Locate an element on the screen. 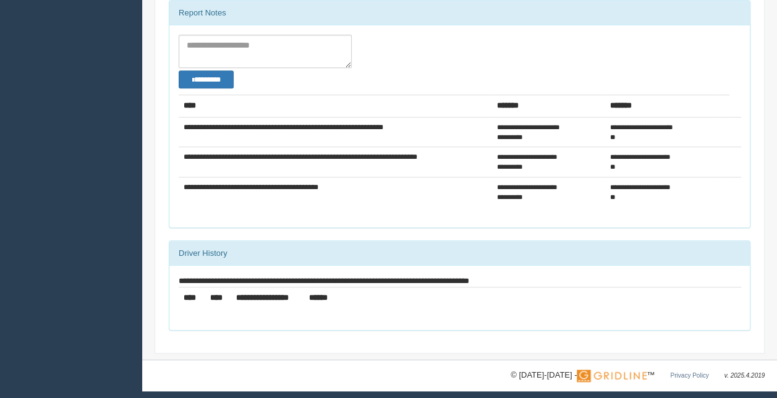 The height and width of the screenshot is (398, 777). img: Gridline is located at coordinates (612, 376).